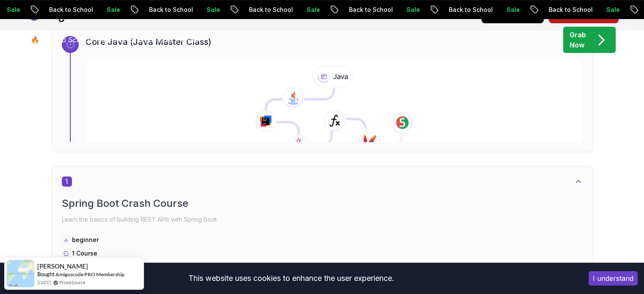  Describe the element at coordinates (85, 240) in the screenshot. I see `p: beginner` at that location.